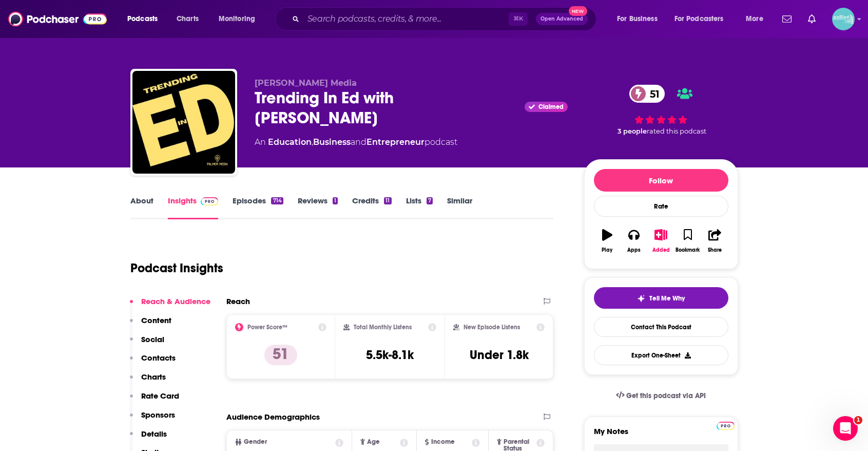 This screenshot has height=451, width=868. What do you see at coordinates (156, 320) in the screenshot?
I see `p: Content` at bounding box center [156, 320].